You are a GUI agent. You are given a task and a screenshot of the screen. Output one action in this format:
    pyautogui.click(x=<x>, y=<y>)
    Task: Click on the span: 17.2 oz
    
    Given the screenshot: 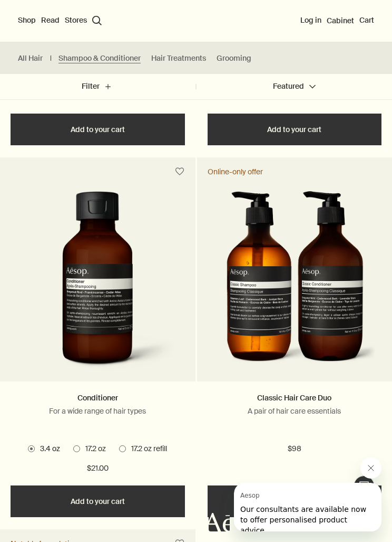 What is the action you would take?
    pyautogui.click(x=92, y=449)
    